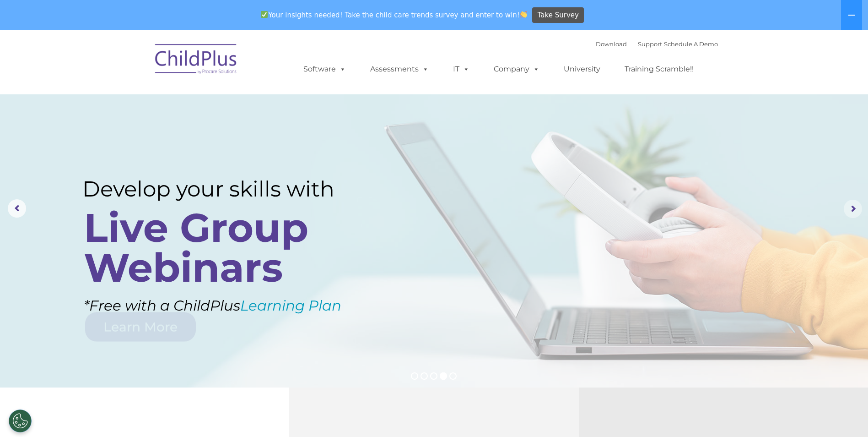 The image size is (868, 437). What do you see at coordinates (225, 248) in the screenshot?
I see `rs-layer: Live Group Webinars` at bounding box center [225, 248].